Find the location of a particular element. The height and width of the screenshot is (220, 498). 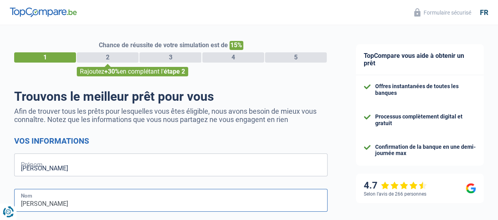

div: fr is located at coordinates (484, 13).